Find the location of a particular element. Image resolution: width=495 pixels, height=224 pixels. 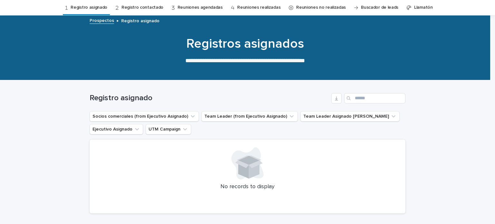

input: Search is located at coordinates (375, 98).